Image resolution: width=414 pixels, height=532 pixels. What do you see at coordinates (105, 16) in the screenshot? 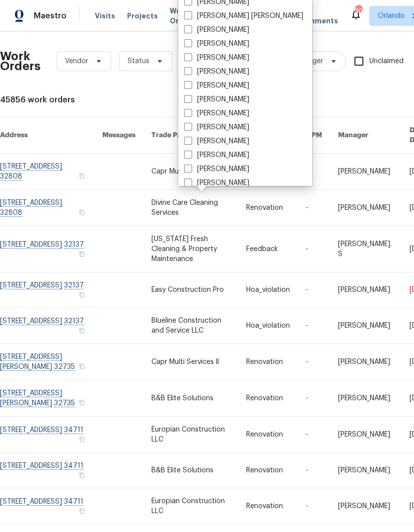
I see `span: Visits` at bounding box center [105, 16].